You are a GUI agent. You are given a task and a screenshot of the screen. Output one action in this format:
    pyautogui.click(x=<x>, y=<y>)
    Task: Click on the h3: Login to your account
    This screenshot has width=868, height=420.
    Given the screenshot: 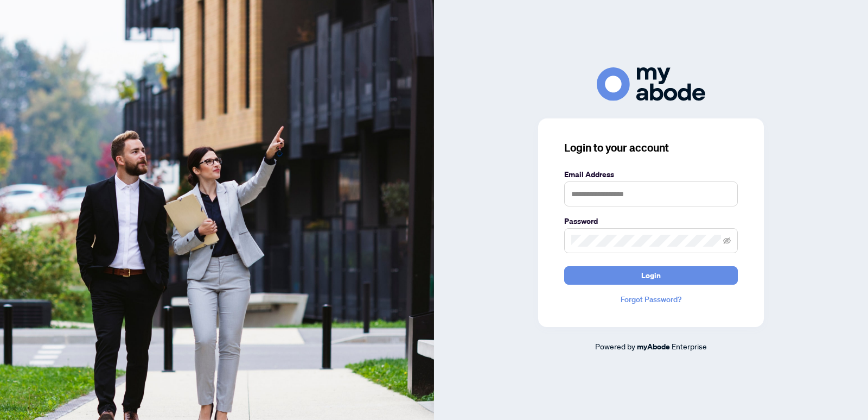 What is the action you would take?
    pyautogui.click(x=651, y=148)
    